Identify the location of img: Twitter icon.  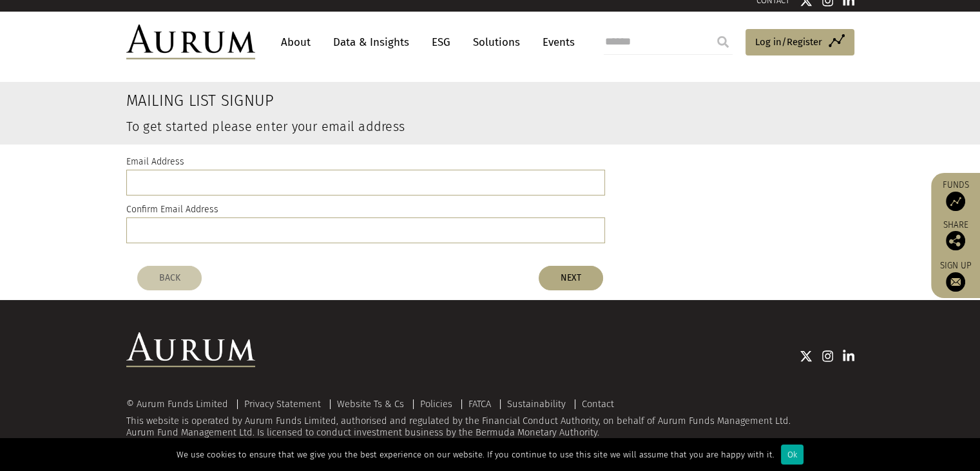
(806, 356).